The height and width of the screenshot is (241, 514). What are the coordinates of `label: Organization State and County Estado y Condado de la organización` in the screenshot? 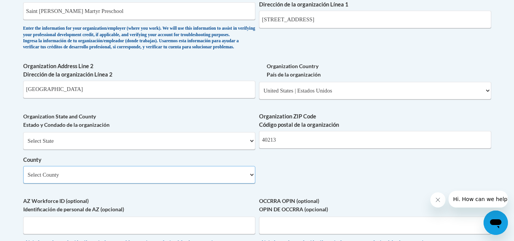 It's located at (139, 121).